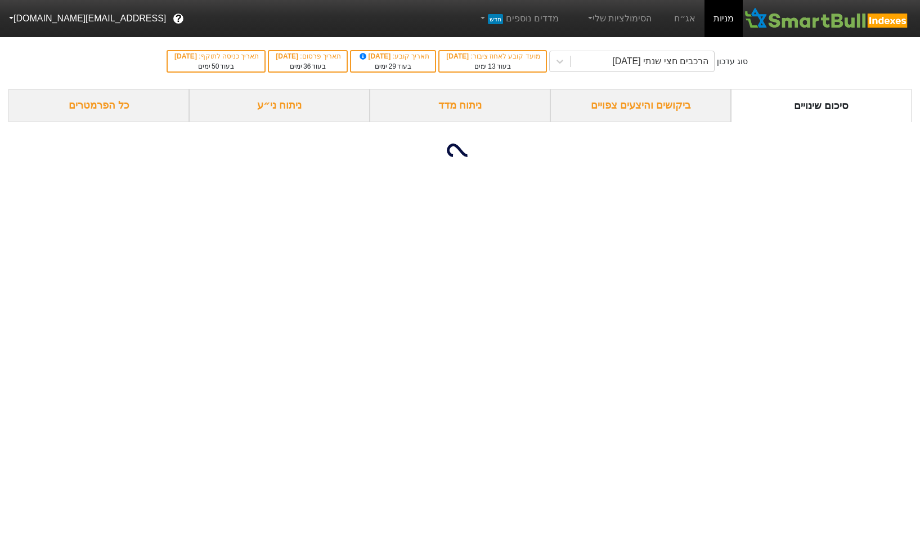 This screenshot has height=533, width=920. I want to click on span: 50, so click(215, 66).